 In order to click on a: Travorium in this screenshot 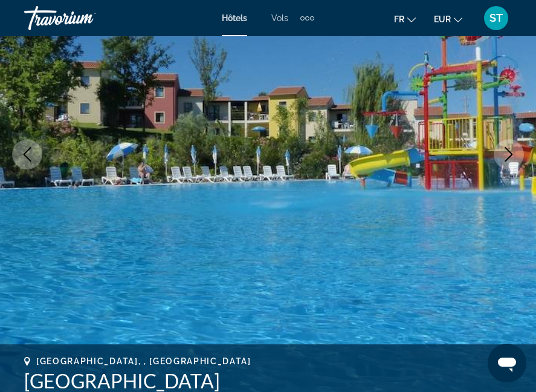, I will do `click(84, 18)`.